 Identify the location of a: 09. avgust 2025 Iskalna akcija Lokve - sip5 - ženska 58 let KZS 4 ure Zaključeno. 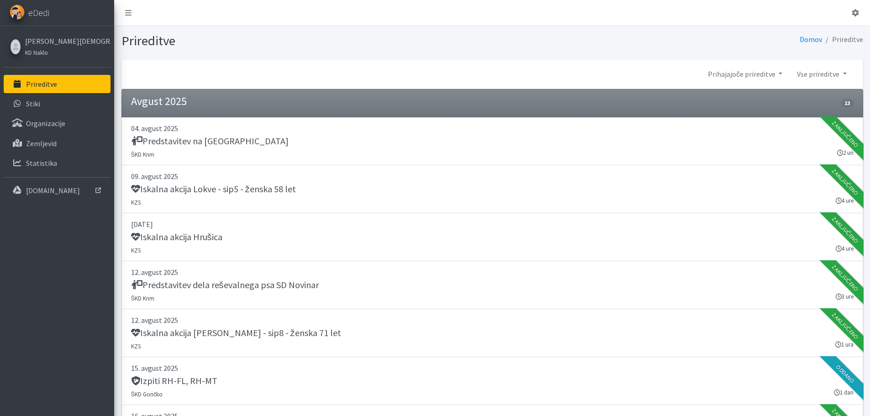
(492, 189).